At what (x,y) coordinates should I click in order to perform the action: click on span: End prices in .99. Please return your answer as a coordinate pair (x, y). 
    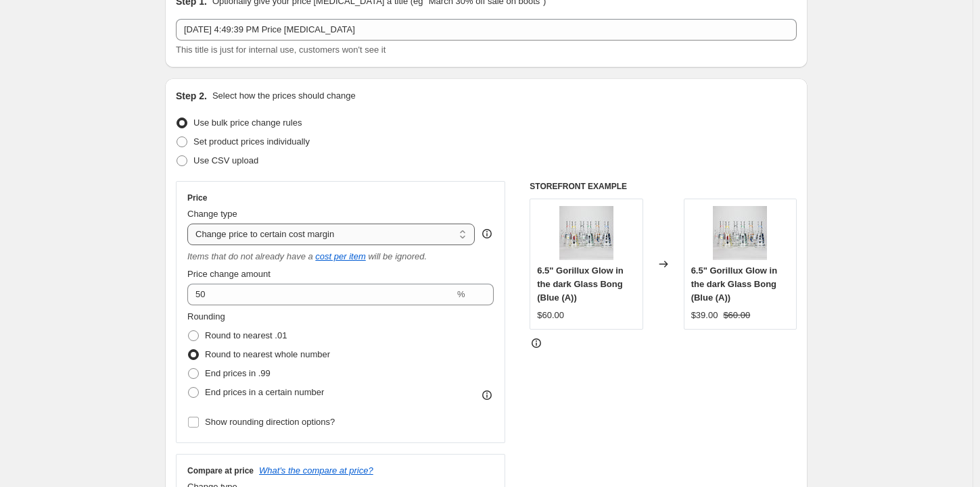
    Looking at the image, I should click on (238, 373).